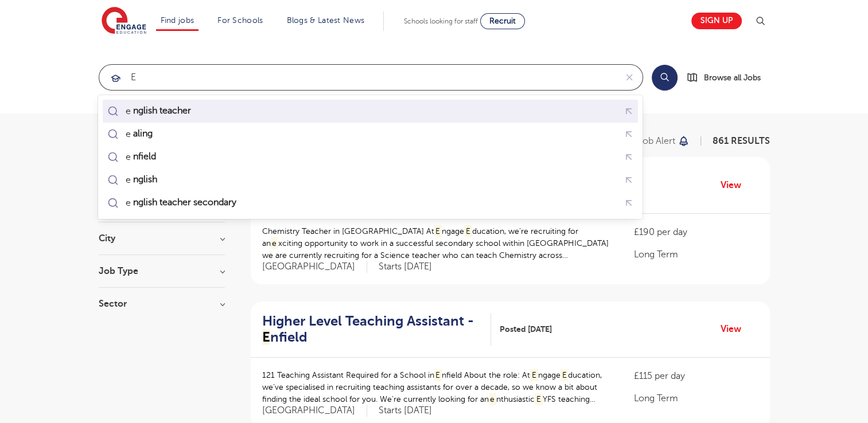  I want to click on span: Browse all Jobs, so click(732, 77).